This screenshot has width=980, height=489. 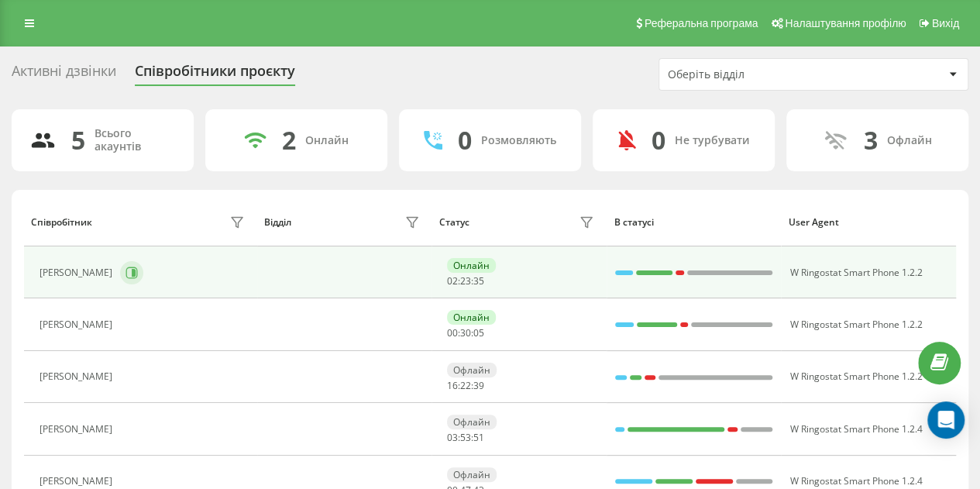 I want to click on div: Open Intercom Messenger, so click(x=946, y=420).